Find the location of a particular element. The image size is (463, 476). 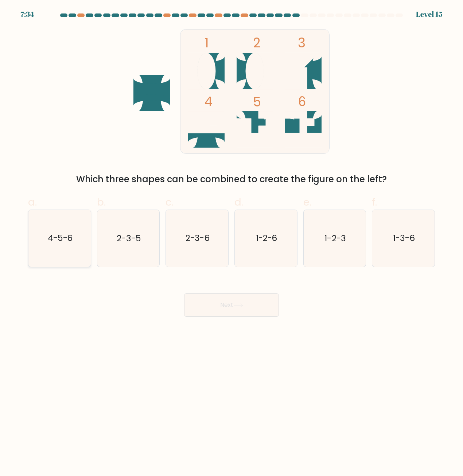

tspan: 6 is located at coordinates (302, 101).